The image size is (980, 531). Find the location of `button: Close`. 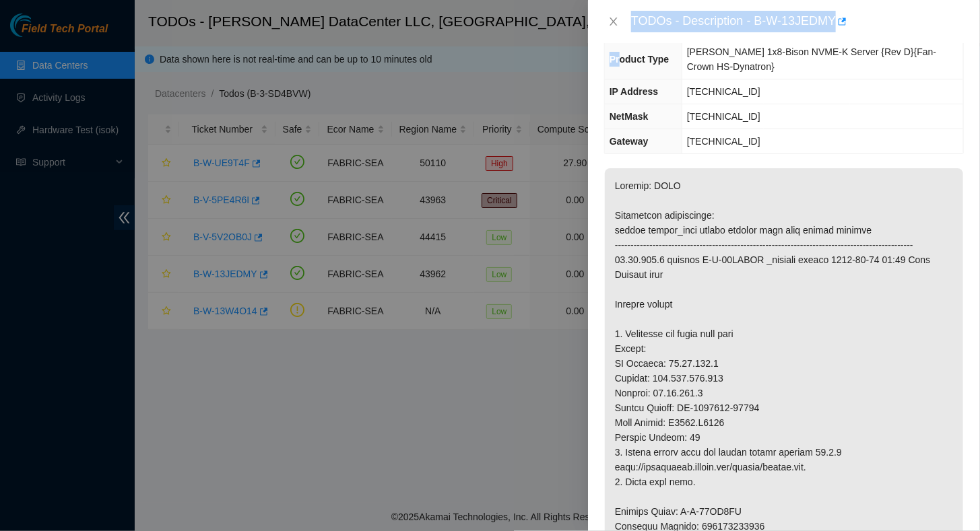

button: Close is located at coordinates (614, 21).